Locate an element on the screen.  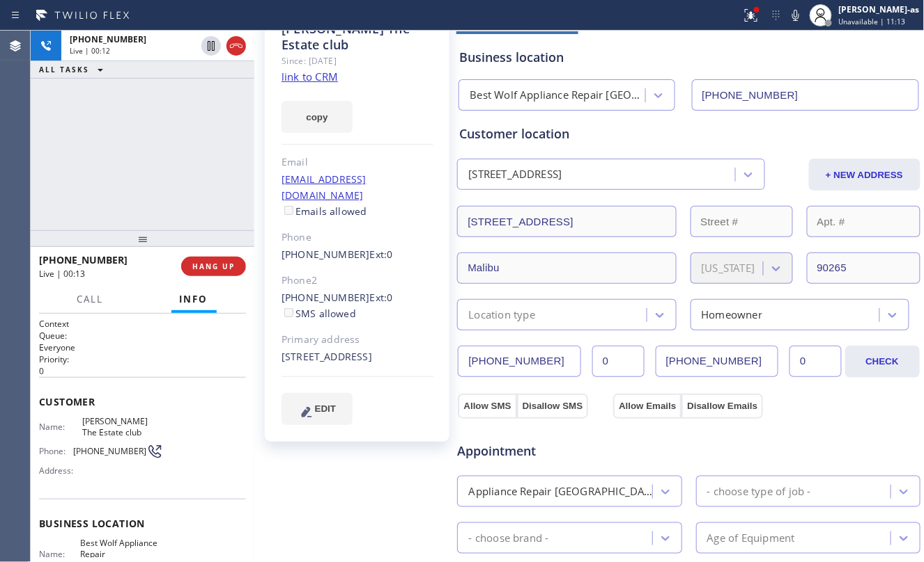
button: Disallow SMS is located at coordinates (552, 407).